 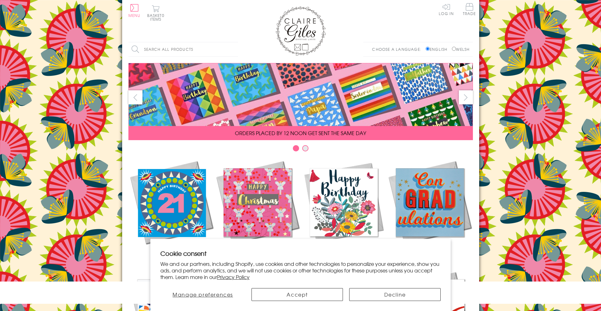 What do you see at coordinates (183, 49) in the screenshot?
I see `input: Search all products` at bounding box center [183, 49].